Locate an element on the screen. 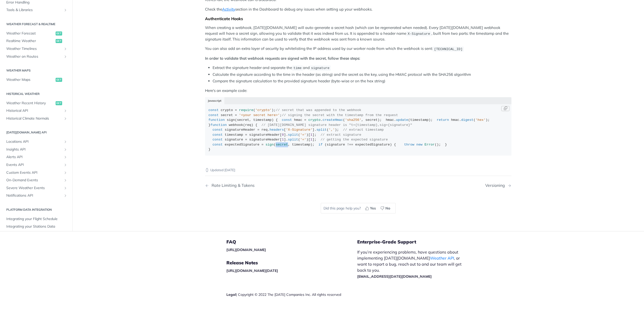 Image resolution: width=644 pixels, height=322 pixels. span: Locations API is located at coordinates (34, 142).